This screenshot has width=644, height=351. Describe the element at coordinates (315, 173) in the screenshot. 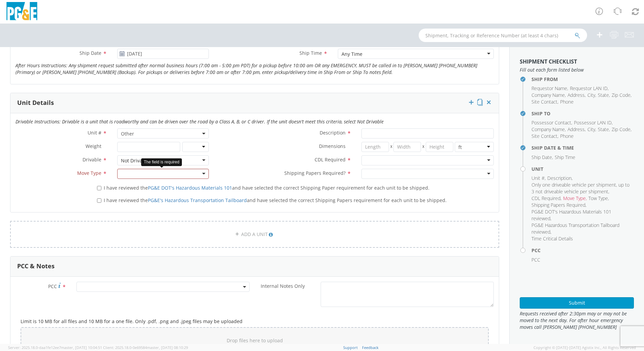

I see `span: Shipping Papers Required?` at that location.